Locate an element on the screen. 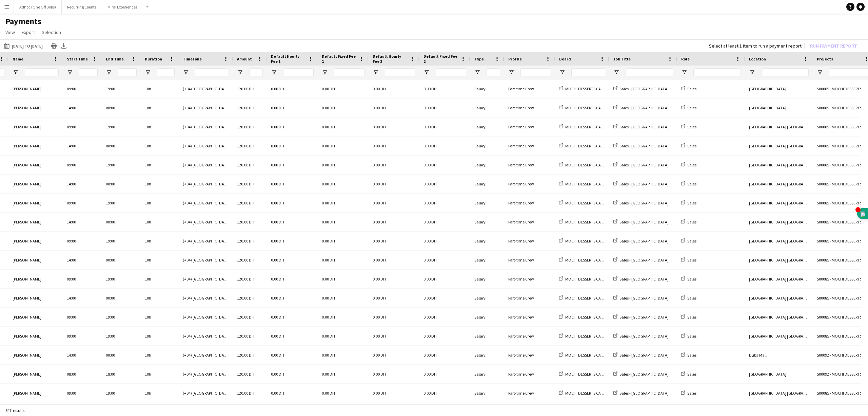 This screenshot has height=416, width=868. input: Default Fixed Fee 2 Filter Input is located at coordinates (451, 72).